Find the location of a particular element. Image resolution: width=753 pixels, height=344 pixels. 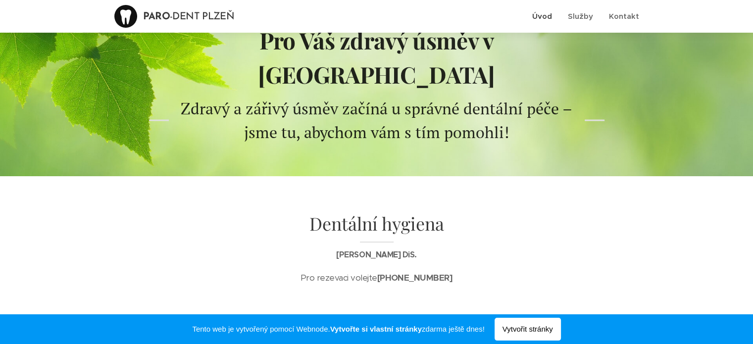

span: Zdravý a zářivý úsměv začíná u správné dentální péče – jsme tu, abychom vám s tím pomohli! is located at coordinates (376, 120).